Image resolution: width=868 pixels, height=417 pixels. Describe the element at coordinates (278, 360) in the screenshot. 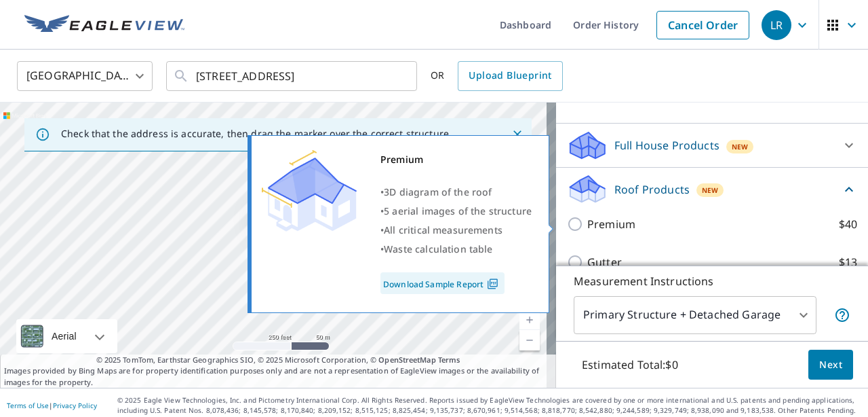

I see `span: © 2025 TomTom, Earthstar Geographics SIO, © 2025 Microsoft Corporation, ©` at that location.